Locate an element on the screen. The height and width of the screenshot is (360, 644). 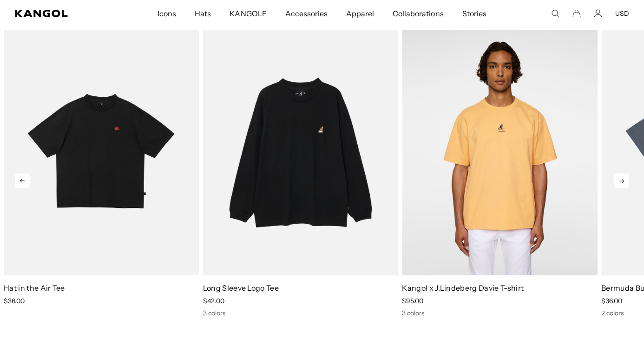
div: 1 of 5 is located at coordinates (299, 173).